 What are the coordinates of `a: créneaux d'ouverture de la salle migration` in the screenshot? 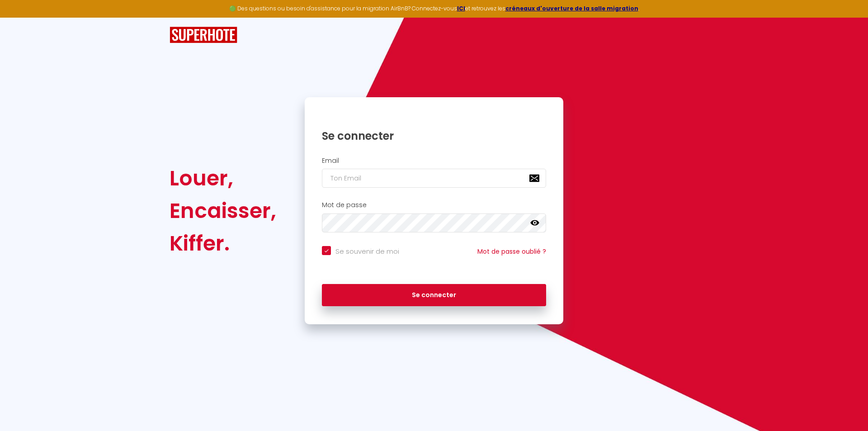 It's located at (572, 8).